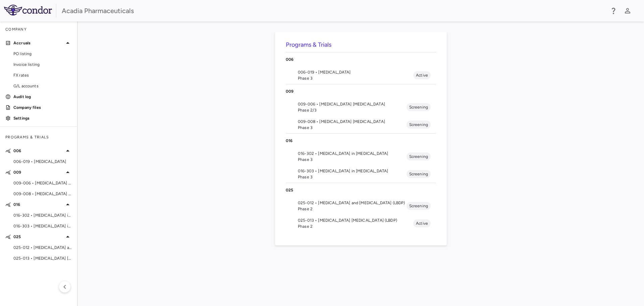 The width and height of the screenshot is (644, 306). What do you see at coordinates (361, 141) in the screenshot?
I see `div: 016` at bounding box center [361, 141].